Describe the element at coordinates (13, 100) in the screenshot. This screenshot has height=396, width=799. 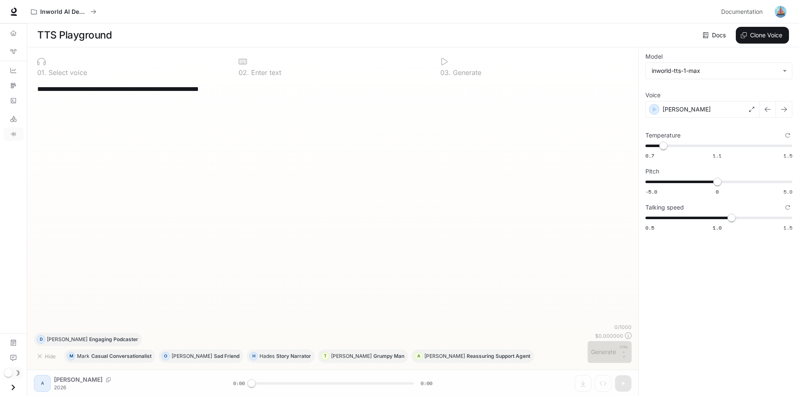
I see `a: Logs` at that location.